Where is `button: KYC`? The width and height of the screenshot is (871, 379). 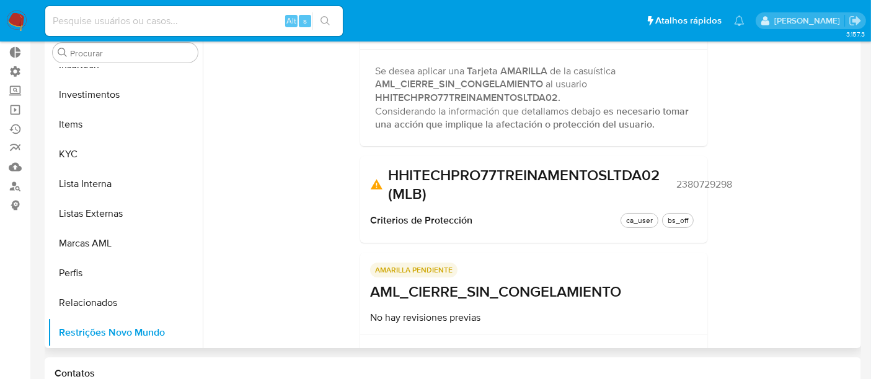
button: KYC is located at coordinates (125, 154).